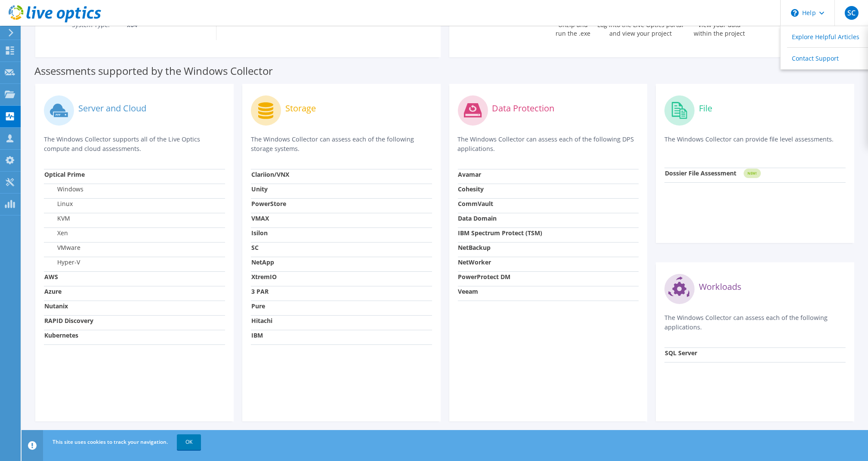 This screenshot has height=461, width=868. I want to click on strong: NetApp, so click(263, 262).